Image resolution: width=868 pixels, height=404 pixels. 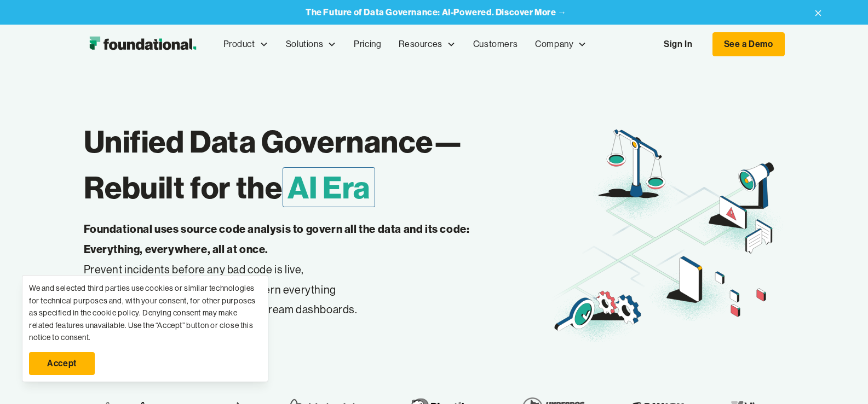 What do you see at coordinates (748, 44) in the screenshot?
I see `a: See a Demo` at bounding box center [748, 44].